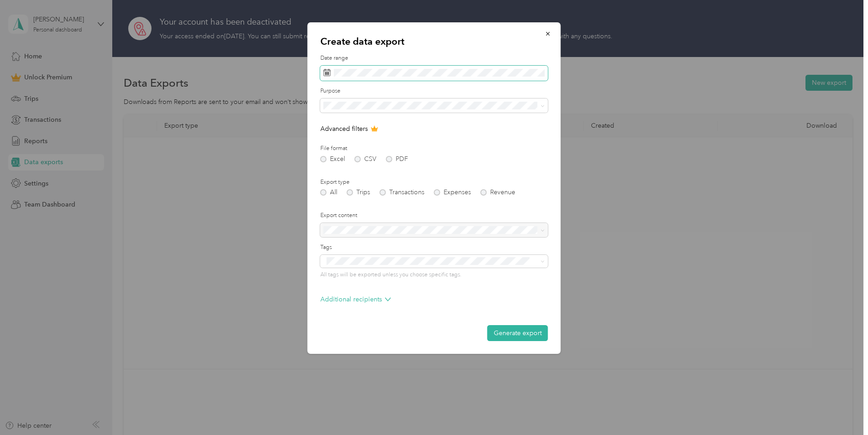  What do you see at coordinates (434, 58) in the screenshot?
I see `label: Date range` at bounding box center [434, 58].